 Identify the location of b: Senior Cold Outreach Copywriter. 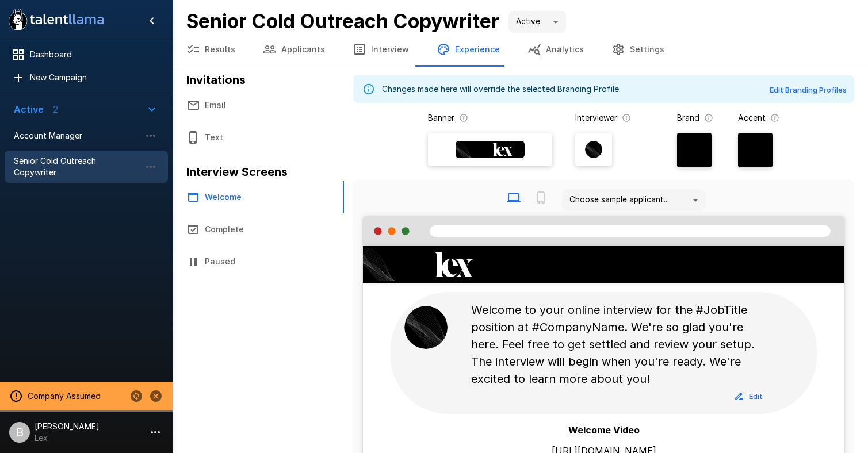
(343, 21).